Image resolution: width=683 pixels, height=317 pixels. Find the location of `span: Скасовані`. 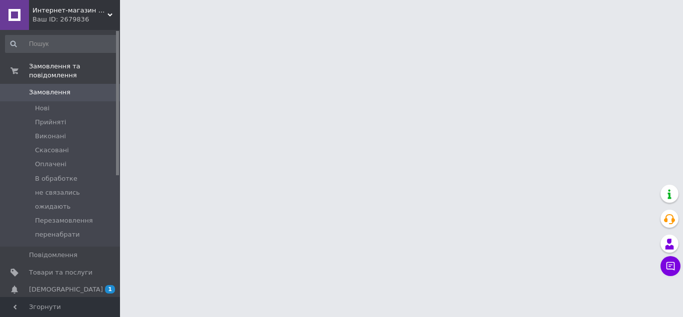

span: Скасовані is located at coordinates (52, 150).